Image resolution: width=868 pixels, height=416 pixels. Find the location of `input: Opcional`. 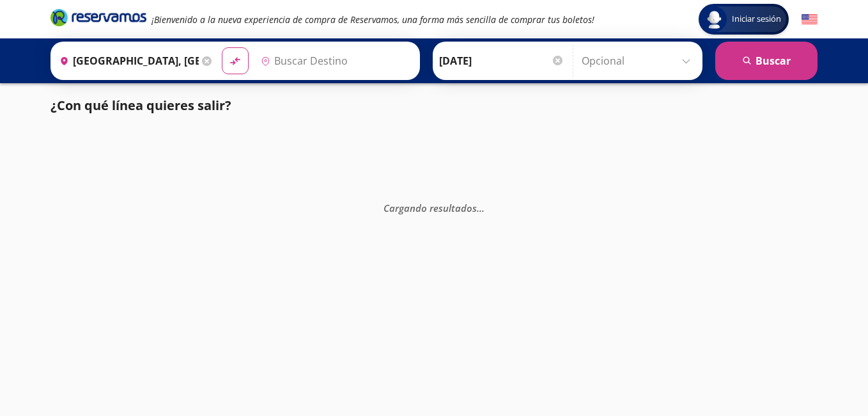

input: Opcional is located at coordinates (639, 60).